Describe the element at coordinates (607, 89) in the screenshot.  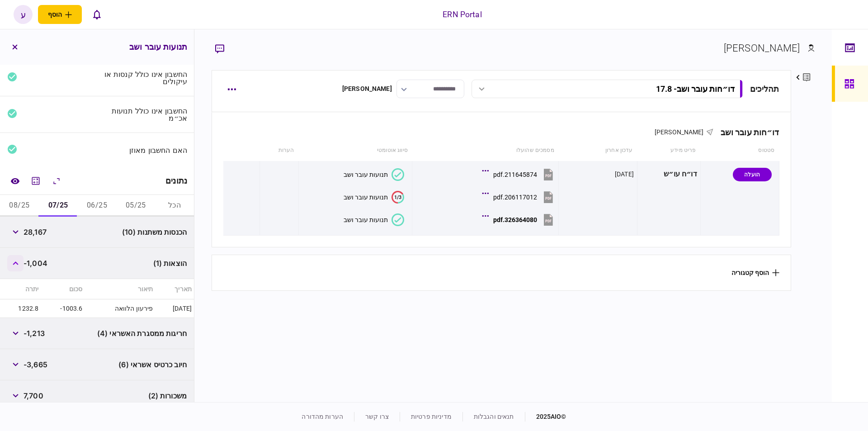
I see `button: דו״חות עובר ושב- 17.8` at that location.